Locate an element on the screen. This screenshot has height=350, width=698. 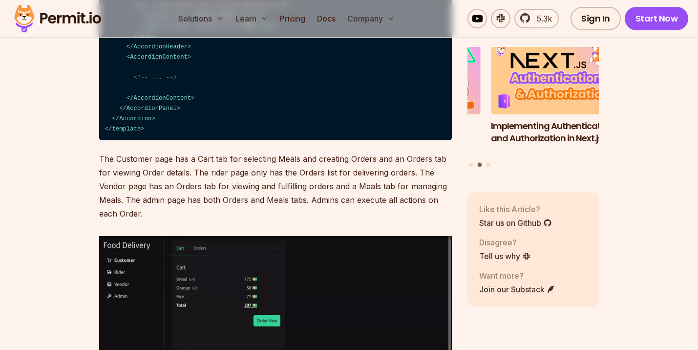
img: Implementing Authentication and Authorization in Next.js is located at coordinates (557, 78).